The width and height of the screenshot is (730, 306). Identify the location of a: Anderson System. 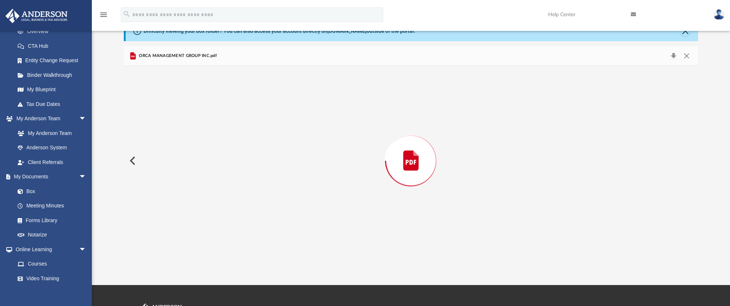
(52, 148).